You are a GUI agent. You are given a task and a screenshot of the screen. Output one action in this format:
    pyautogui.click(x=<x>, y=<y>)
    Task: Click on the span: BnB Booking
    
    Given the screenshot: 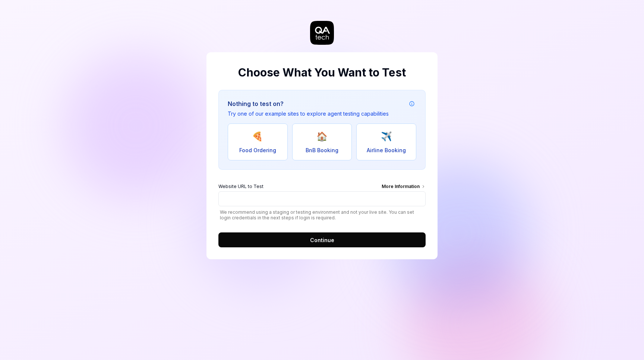 What is the action you would take?
    pyautogui.click(x=322, y=150)
    